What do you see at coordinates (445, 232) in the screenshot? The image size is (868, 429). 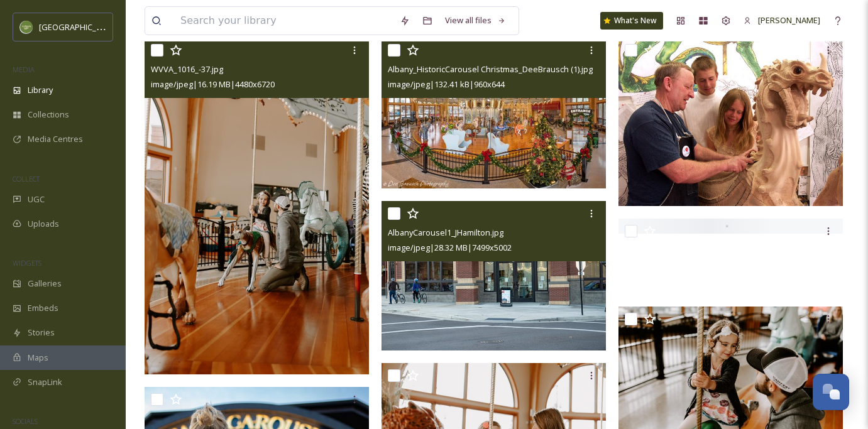 I see `span: AlbanyCarousel1_JHamilton.jpg` at bounding box center [445, 232].